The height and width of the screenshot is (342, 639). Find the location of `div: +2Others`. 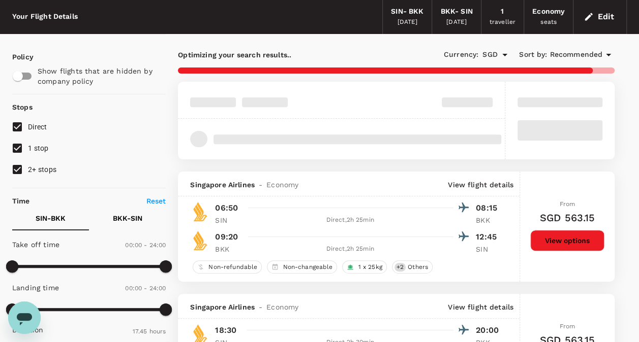

div: +2Others is located at coordinates (412, 267).